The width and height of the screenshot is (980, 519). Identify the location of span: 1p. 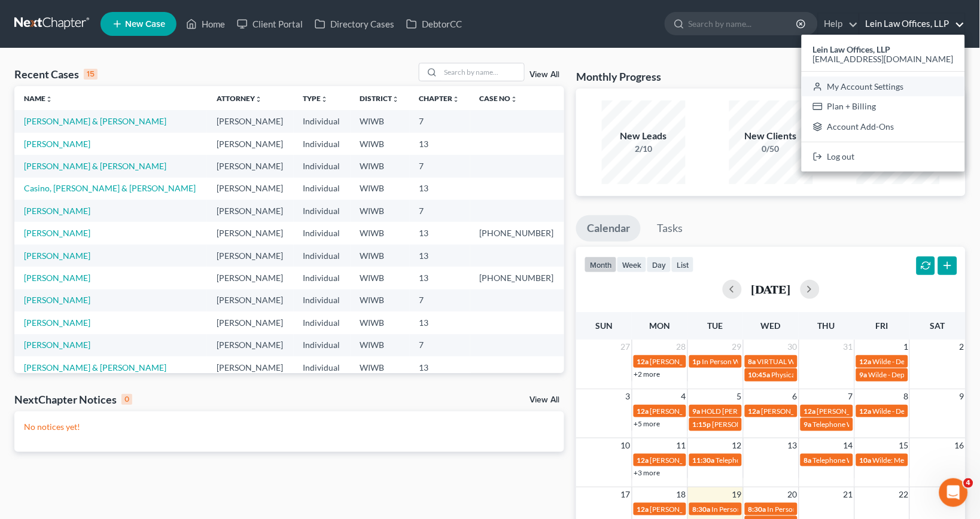
(698, 362).